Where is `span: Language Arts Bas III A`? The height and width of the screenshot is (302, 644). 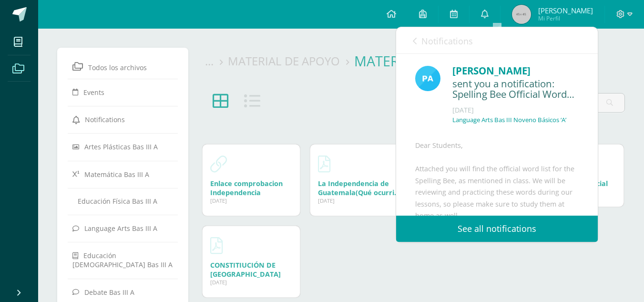 span: Language Arts Bas III A is located at coordinates (121, 228).